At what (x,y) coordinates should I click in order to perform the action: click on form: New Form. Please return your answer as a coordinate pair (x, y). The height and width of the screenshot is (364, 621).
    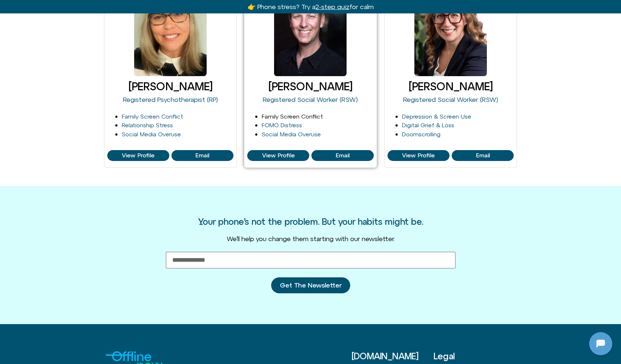
    Looking at the image, I should click on (310, 277).